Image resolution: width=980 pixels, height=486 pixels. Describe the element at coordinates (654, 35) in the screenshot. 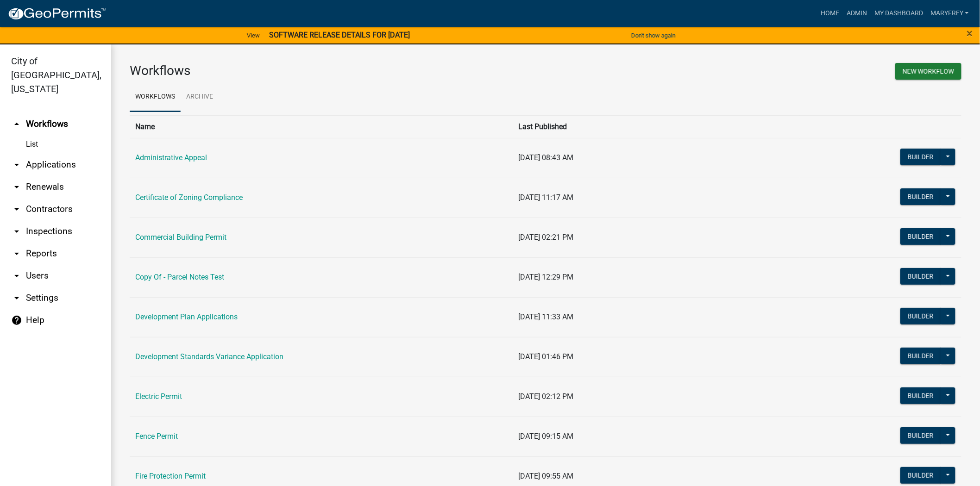

I see `button: Don't show again` at that location.